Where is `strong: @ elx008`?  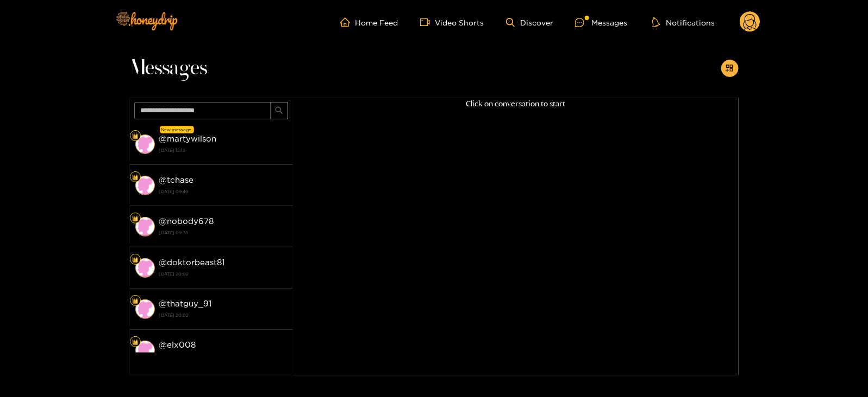 strong: @ elx008 is located at coordinates (177, 345).